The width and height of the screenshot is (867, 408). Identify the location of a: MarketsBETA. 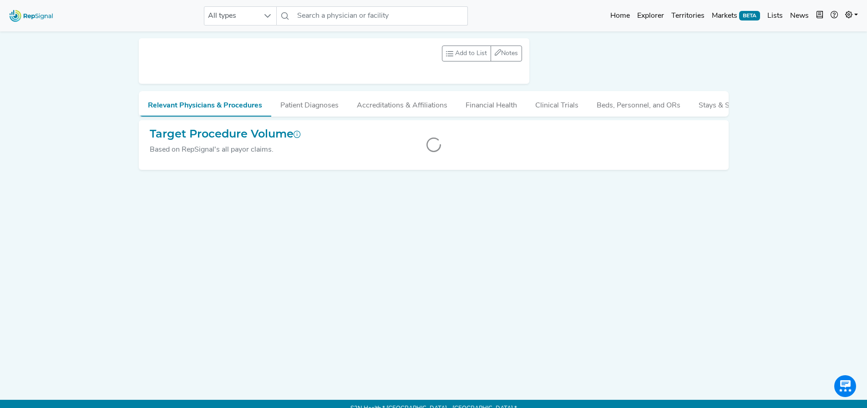
(736, 16).